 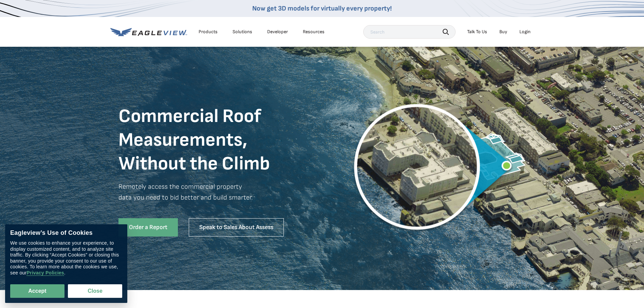 I want to click on a: Speak to Sales About Assess, so click(x=236, y=227).